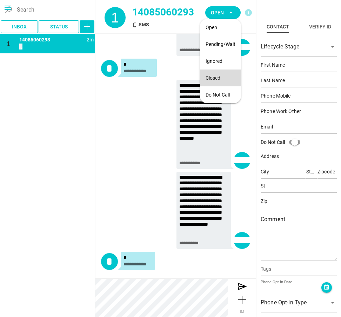  I want to click on input: Phone Mobile, so click(299, 96).